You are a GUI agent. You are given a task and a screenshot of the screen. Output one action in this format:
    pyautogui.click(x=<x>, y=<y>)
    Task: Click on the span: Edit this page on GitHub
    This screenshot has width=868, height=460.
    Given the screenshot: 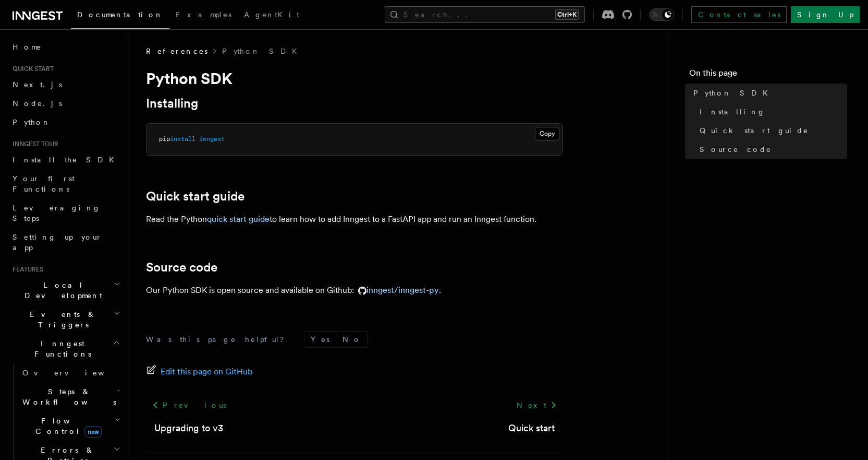 What is the action you would take?
    pyautogui.click(x=207, y=371)
    